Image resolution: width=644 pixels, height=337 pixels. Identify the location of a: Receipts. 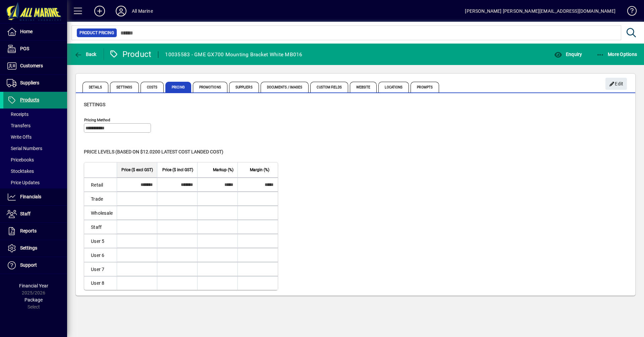
(35, 114).